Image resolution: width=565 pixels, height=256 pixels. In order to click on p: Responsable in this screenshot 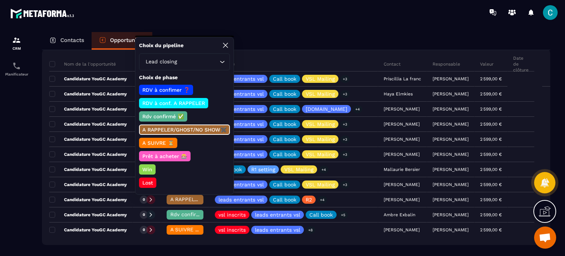, I will do `click(446, 64)`.